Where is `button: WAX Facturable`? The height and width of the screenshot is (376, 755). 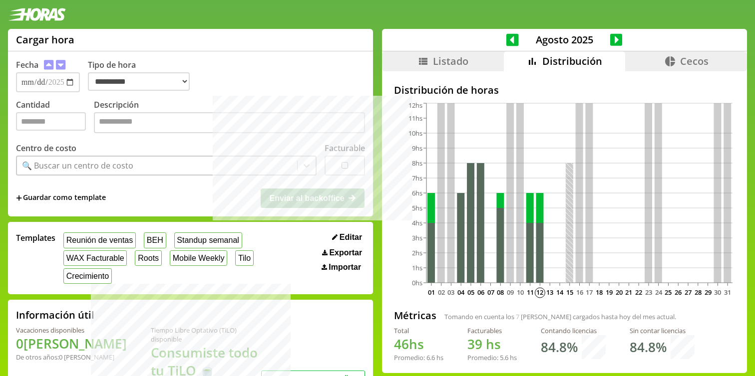
button: WAX Facturable is located at coordinates (95, 258).